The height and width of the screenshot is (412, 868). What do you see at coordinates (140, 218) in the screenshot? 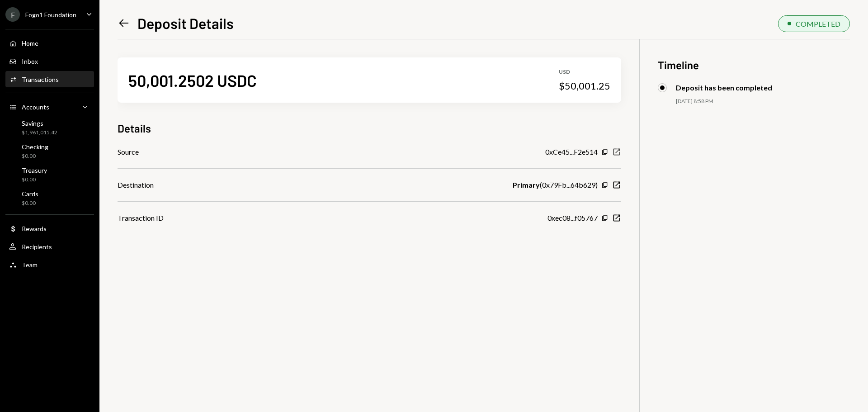
I see `div: Transaction ID` at bounding box center [140, 218].